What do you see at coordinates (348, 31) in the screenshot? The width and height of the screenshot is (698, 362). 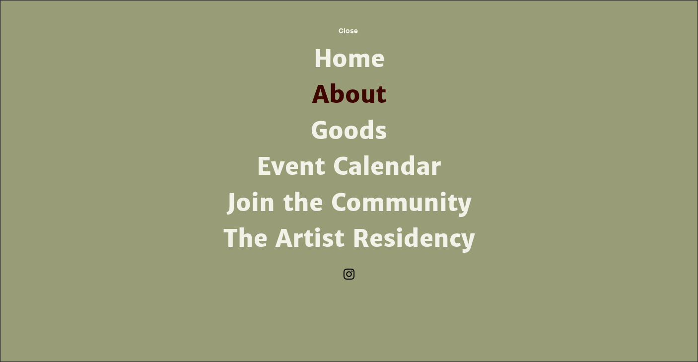 I see `span: Close` at bounding box center [348, 31].